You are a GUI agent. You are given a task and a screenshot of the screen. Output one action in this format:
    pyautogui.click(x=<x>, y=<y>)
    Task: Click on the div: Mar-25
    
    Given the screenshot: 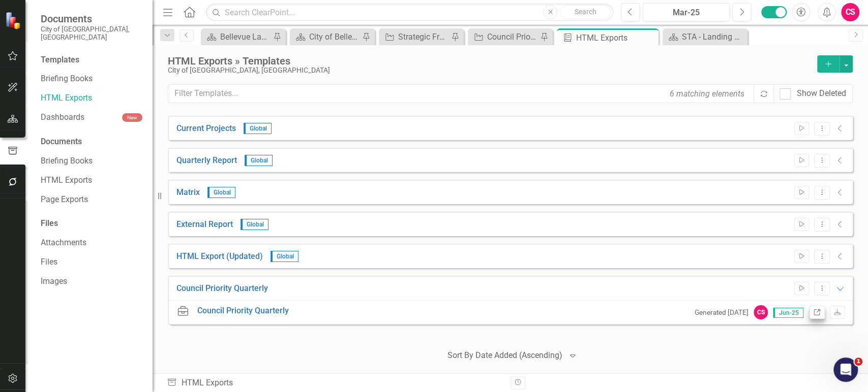 What is the action you would take?
    pyautogui.click(x=686, y=13)
    